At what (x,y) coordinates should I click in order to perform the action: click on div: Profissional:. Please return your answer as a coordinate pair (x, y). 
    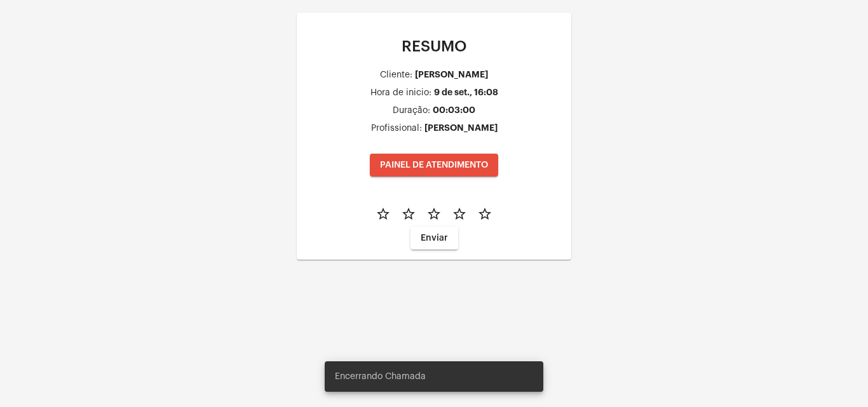
    Looking at the image, I should click on (396, 129).